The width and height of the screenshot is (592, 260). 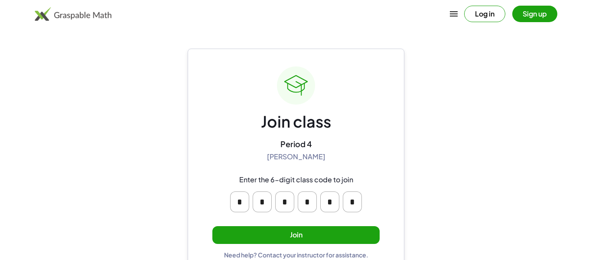 What do you see at coordinates (296, 180) in the screenshot?
I see `div: Enter the 6-digit class code to join` at bounding box center [296, 180].